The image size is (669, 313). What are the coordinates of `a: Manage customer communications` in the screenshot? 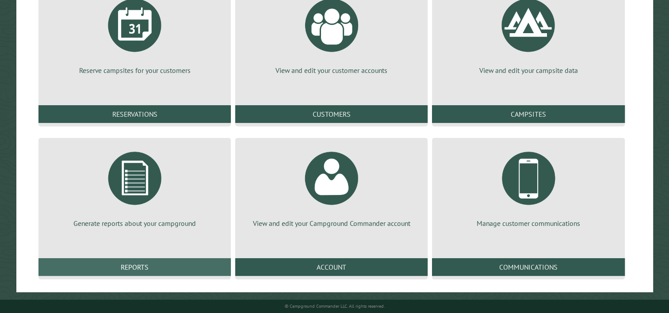 It's located at (528, 187).